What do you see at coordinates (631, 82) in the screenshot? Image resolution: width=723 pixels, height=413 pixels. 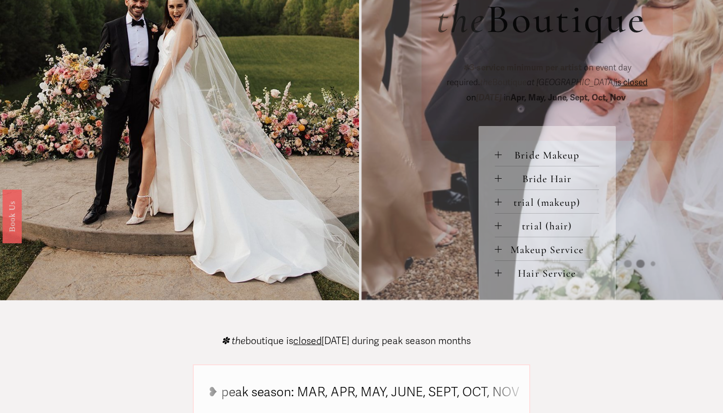 I see `span: is closed` at bounding box center [631, 82].